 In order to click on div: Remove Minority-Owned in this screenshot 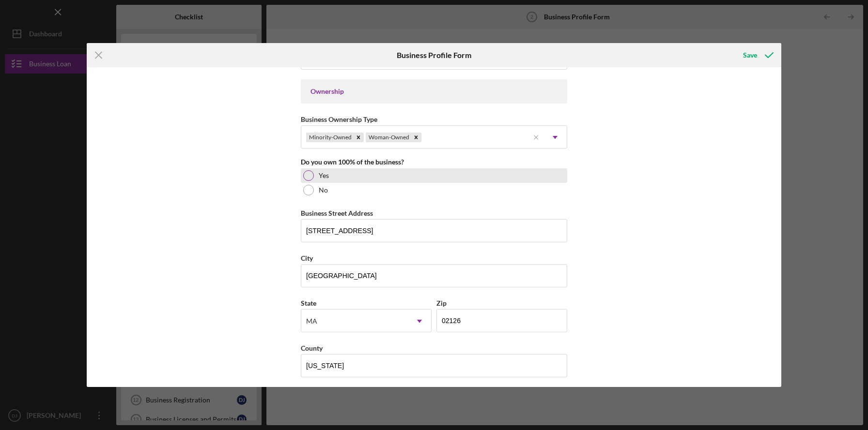, I will do `click(359, 137)`.